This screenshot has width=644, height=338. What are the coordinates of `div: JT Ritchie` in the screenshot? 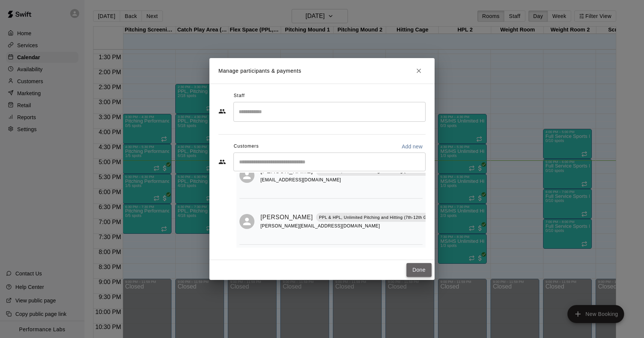 It's located at (247, 221).